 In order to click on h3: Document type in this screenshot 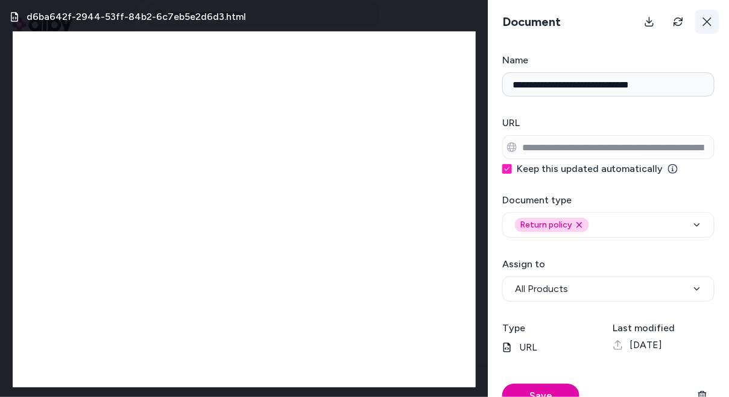, I will do `click(609, 200)`.